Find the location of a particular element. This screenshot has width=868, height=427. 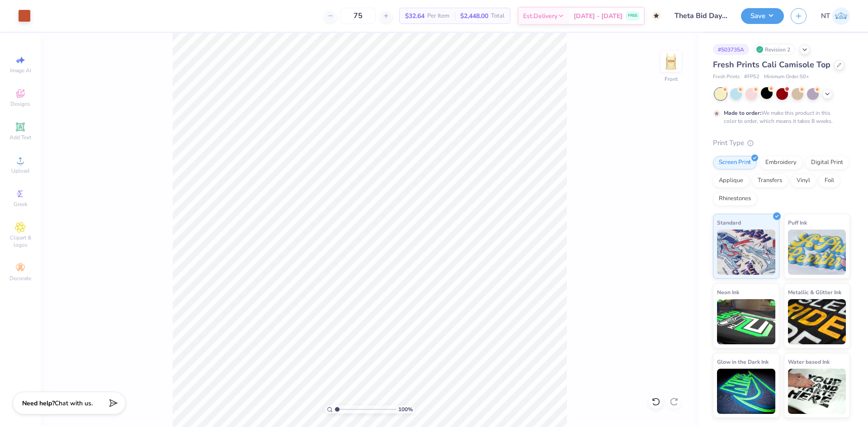

span: Add Text is located at coordinates (20, 137).